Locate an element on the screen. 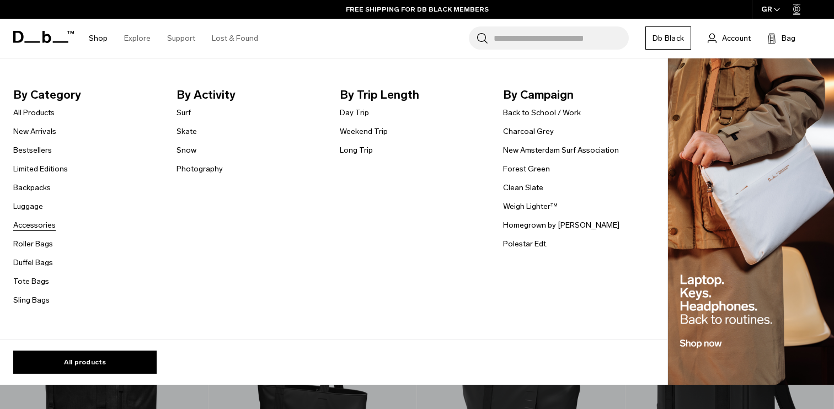 The height and width of the screenshot is (409, 834). a: Back to School / Work is located at coordinates (542, 113).